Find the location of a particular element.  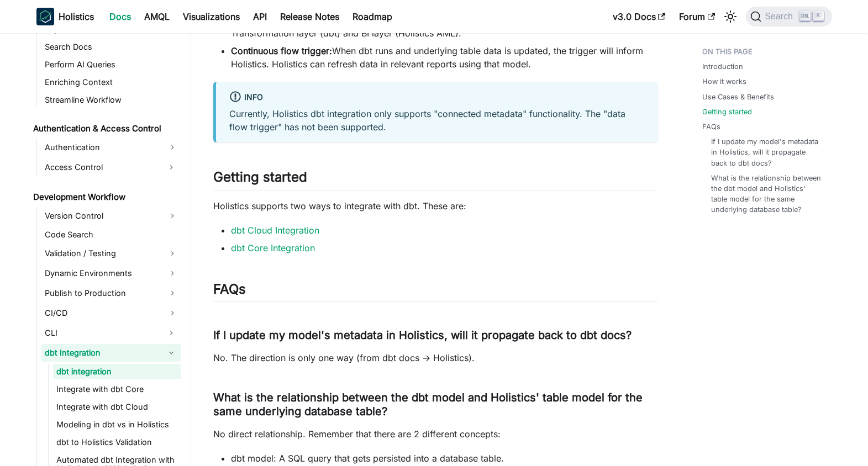

a: dbt Integration is located at coordinates (101, 353).